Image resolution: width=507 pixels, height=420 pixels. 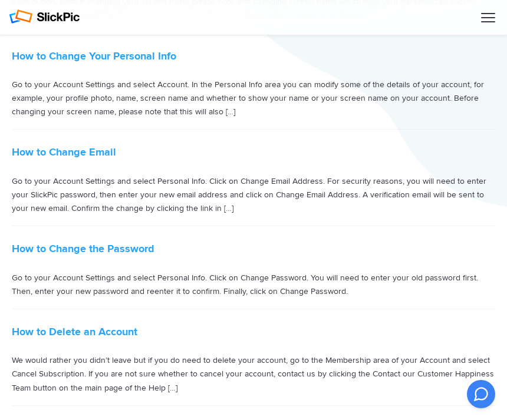 I want to click on p: We would rather you didn’t leave but if you do need to delete your account, go to the Membership ..., so click(x=253, y=374).